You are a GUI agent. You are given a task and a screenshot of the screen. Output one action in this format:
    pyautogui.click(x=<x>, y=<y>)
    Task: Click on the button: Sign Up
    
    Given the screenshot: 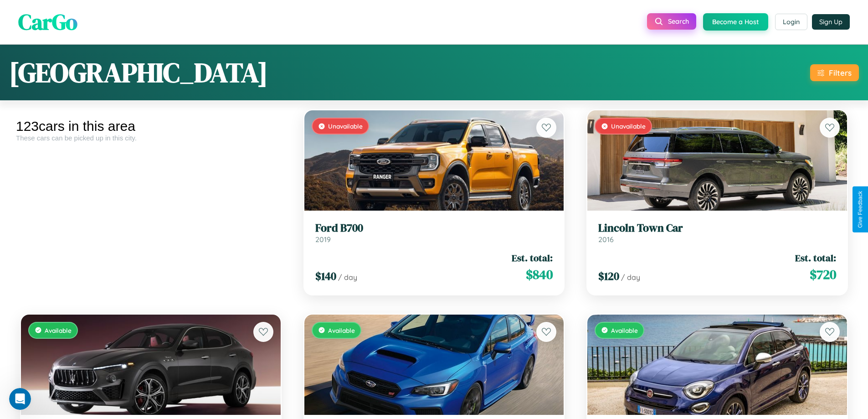 What is the action you would take?
    pyautogui.click(x=830, y=22)
    